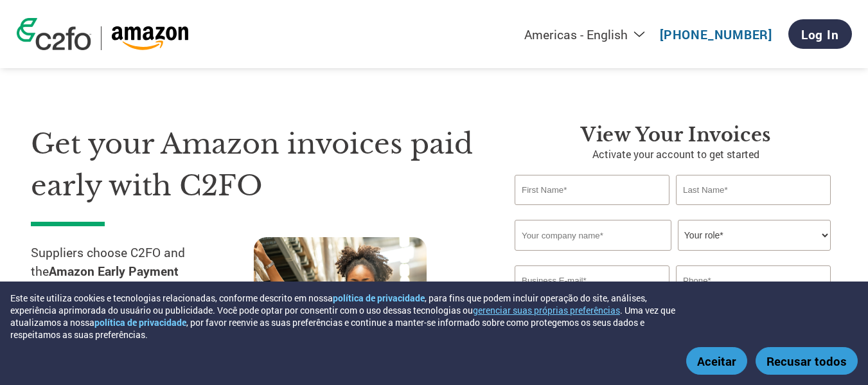 This screenshot has width=868, height=385. Describe the element at coordinates (105, 280) in the screenshot. I see `strong: Amazon Early Payment Program` at that location.